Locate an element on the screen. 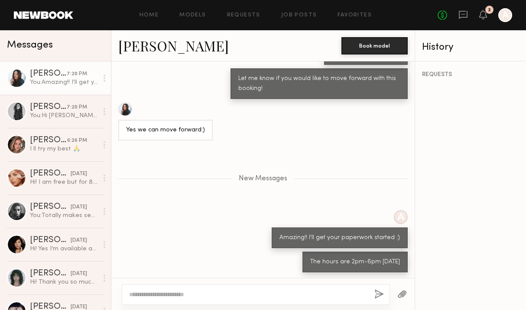  div: Amazing!! I'll get your paperwork started :) is located at coordinates (340, 238).